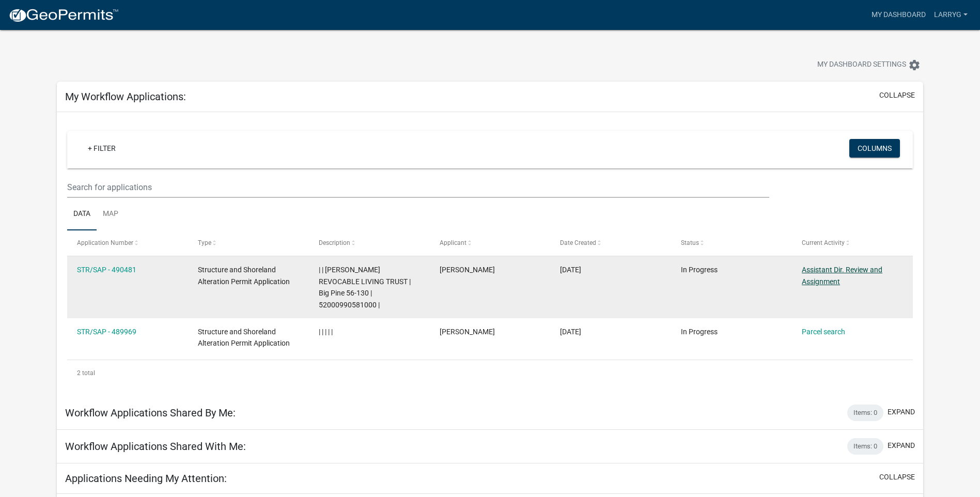 The height and width of the screenshot is (497, 980). I want to click on span: 10/09/2025, so click(571, 270).